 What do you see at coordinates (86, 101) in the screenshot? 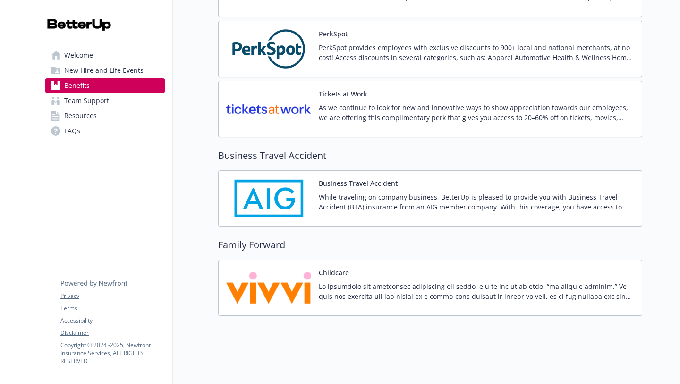
I see `span: Team Support` at bounding box center [86, 101].